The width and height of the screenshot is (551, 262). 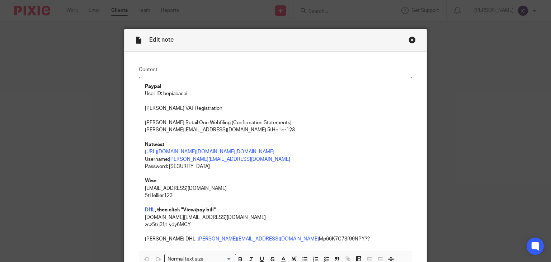 I want to click on strong: , then click "View/pay bill", so click(x=185, y=210).